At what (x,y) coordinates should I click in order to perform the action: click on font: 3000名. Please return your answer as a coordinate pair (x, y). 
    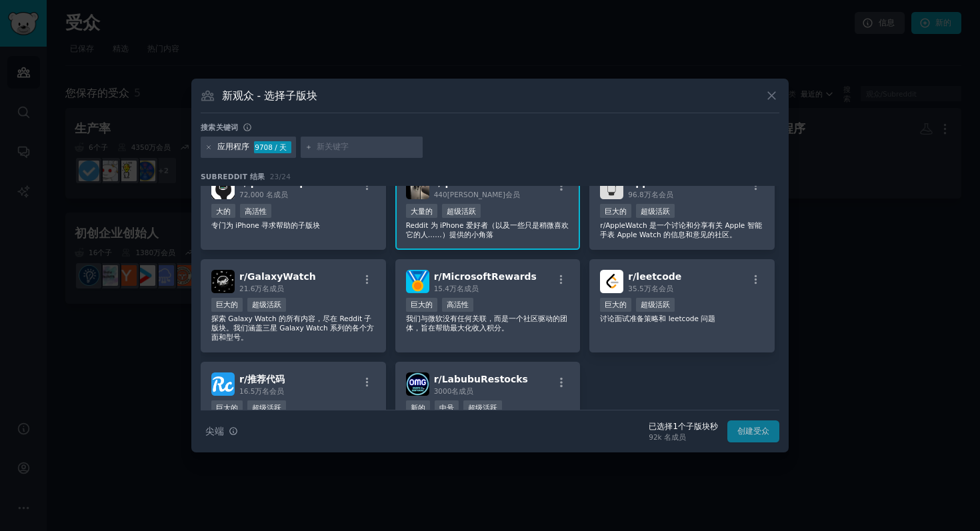
    Looking at the image, I should click on (447, 391).